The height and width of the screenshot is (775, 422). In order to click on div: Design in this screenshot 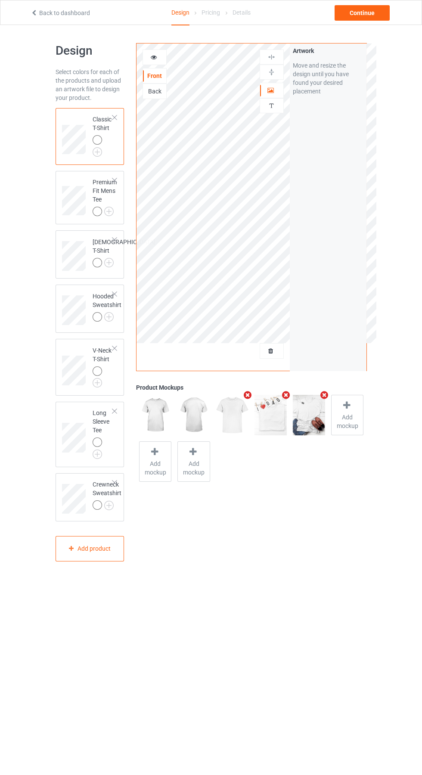, I will do `click(180, 13)`.